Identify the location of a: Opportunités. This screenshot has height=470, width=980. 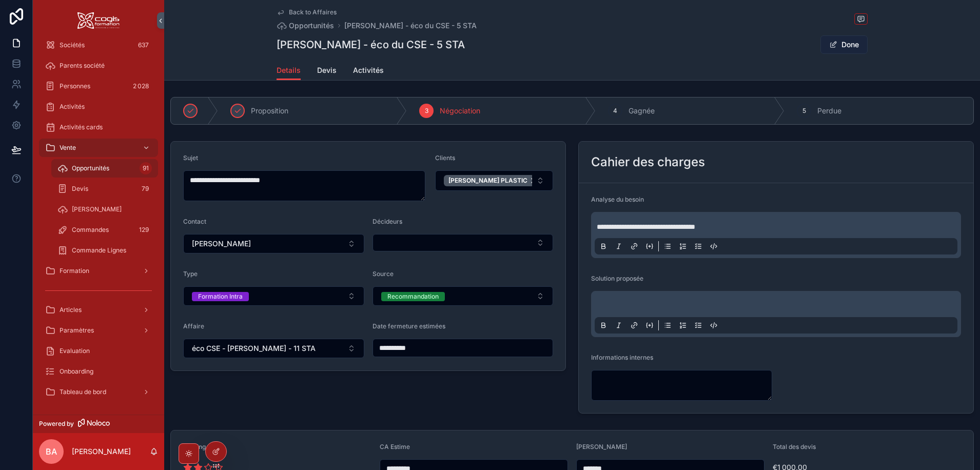
(305, 26).